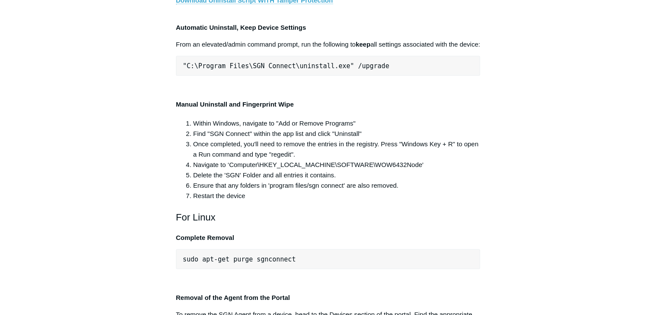 This screenshot has height=315, width=656. I want to click on pre: sudo apt-get purge sgnconnect, so click(328, 259).